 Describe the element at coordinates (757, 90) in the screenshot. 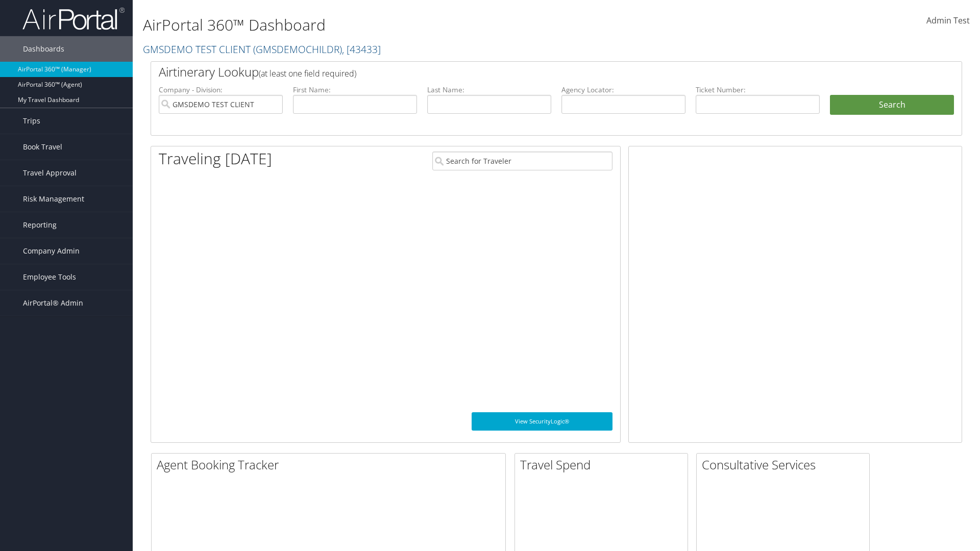

I see `label: Ticket Number:` at that location.